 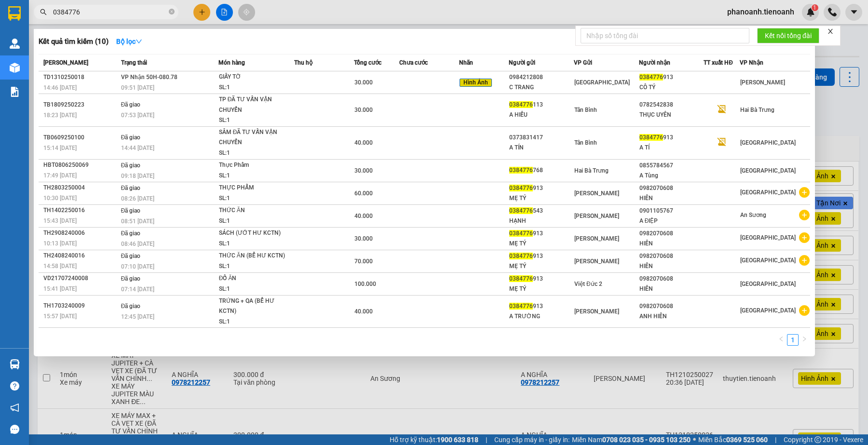 What do you see at coordinates (753, 215) in the screenshot?
I see `span: An Sương` at bounding box center [753, 215].